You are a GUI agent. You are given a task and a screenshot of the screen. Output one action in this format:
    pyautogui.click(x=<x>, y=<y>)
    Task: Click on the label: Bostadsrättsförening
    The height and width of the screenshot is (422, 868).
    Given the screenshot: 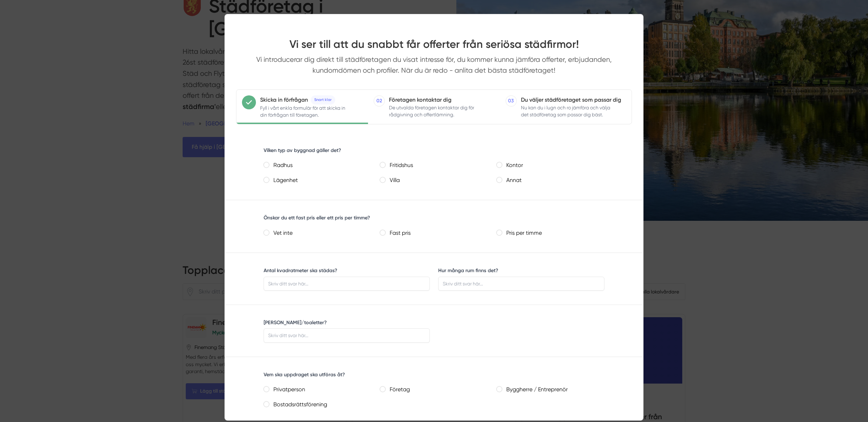 What is the action you would take?
    pyautogui.click(x=320, y=404)
    